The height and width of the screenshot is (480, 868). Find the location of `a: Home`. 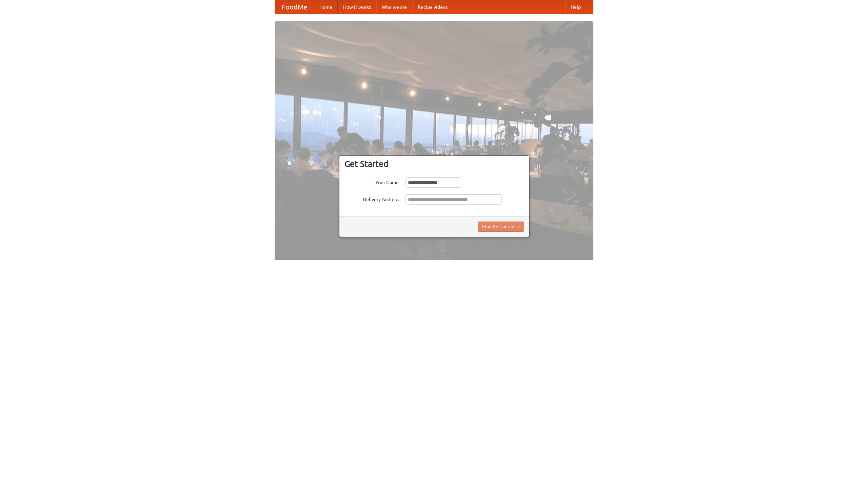

a: Home is located at coordinates (326, 7).